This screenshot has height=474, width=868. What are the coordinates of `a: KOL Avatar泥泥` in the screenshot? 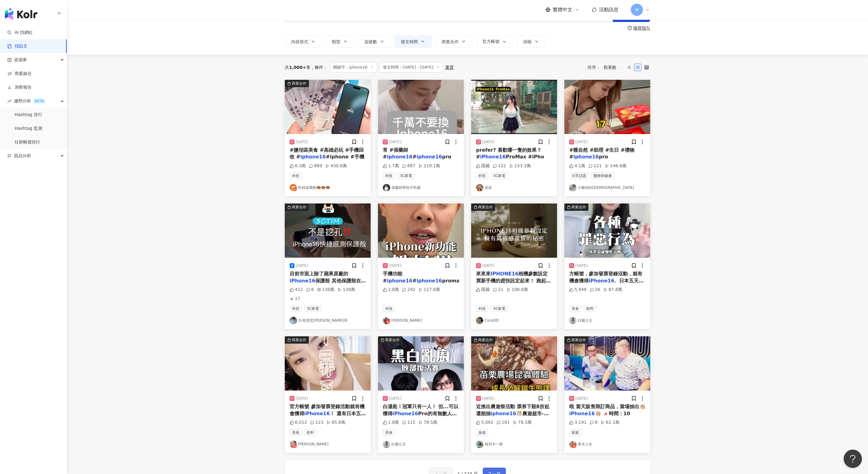 It's located at (514, 188).